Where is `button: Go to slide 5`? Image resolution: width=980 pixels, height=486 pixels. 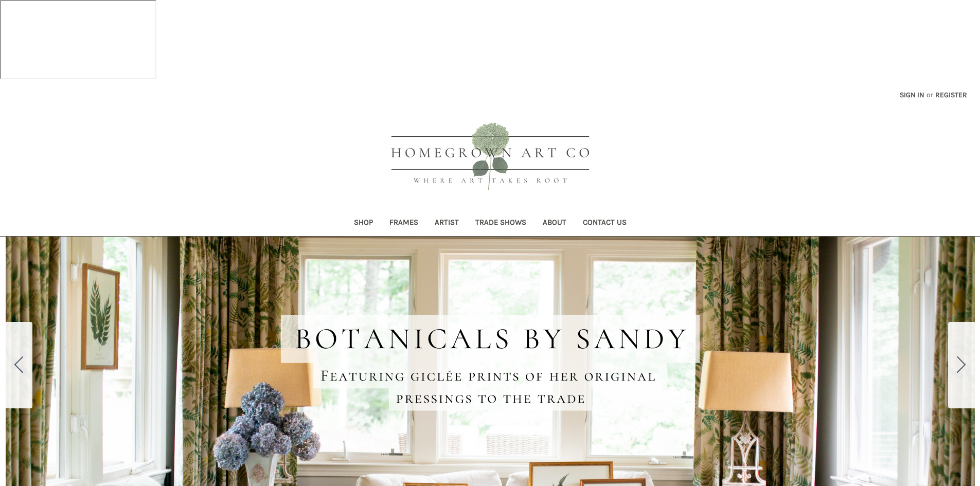
button: Go to slide 5 is located at coordinates (19, 365).